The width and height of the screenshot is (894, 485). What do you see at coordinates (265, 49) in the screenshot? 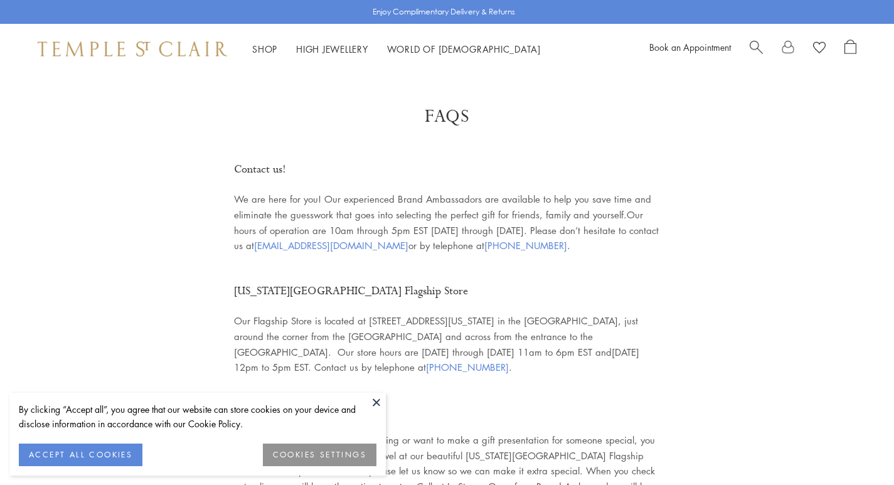
I see `a: ShopShop` at bounding box center [265, 49].